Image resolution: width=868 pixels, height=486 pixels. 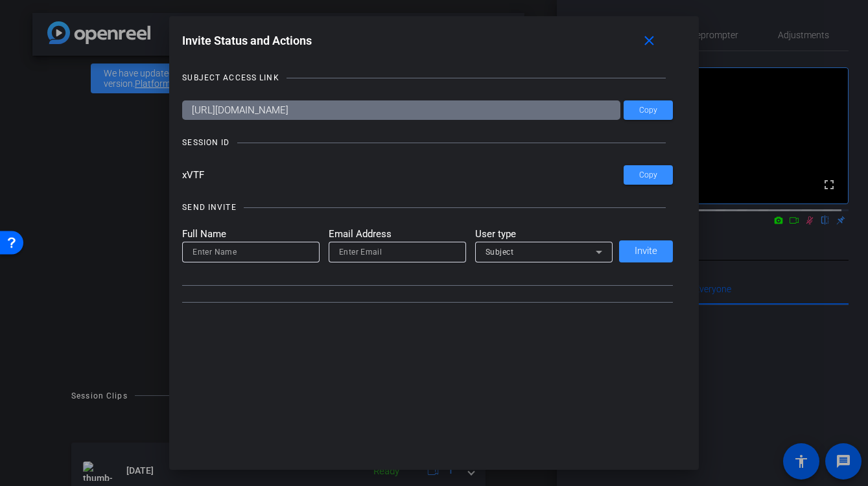 What do you see at coordinates (649, 40) in the screenshot?
I see `mat-icon: close` at bounding box center [649, 40].